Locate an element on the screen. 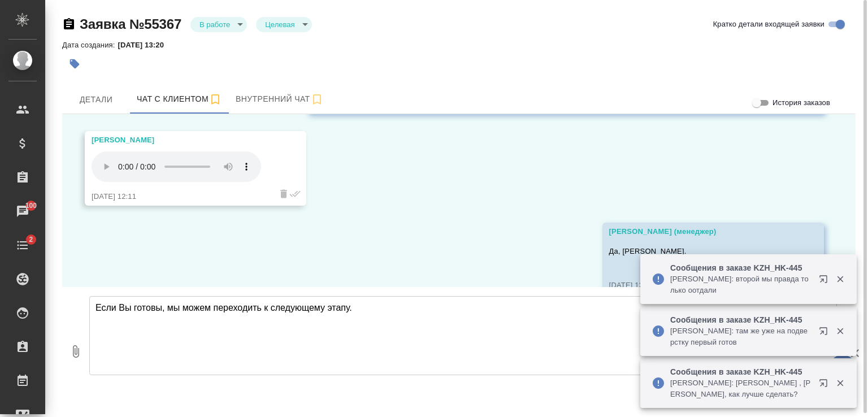  span: Кратко детали входящей заявки is located at coordinates (769, 24).